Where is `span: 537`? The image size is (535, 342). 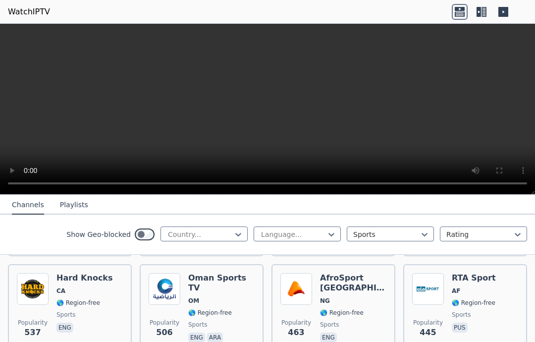
span: 537 is located at coordinates (32, 332).